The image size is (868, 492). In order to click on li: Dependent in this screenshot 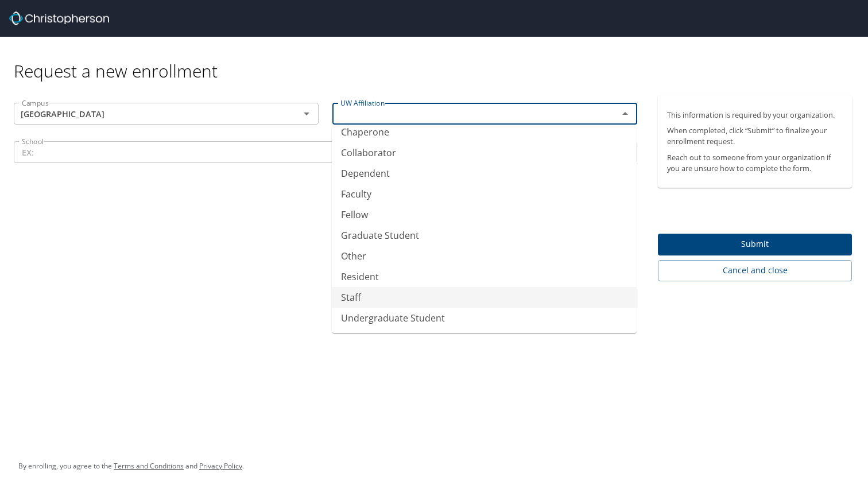, I will do `click(484, 173)`.